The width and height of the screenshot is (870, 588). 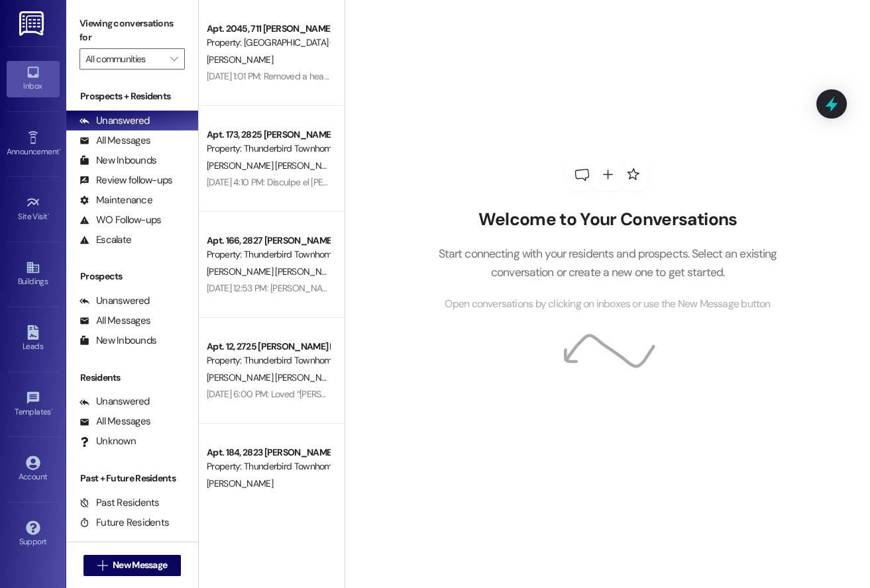 I want to click on a: Templates •, so click(x=33, y=405).